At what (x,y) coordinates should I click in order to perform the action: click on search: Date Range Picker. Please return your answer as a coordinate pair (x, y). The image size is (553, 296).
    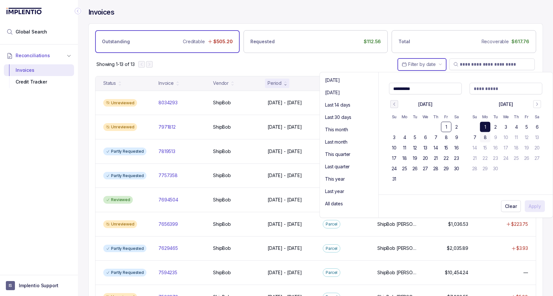
    Looking at the image, I should click on (418, 64).